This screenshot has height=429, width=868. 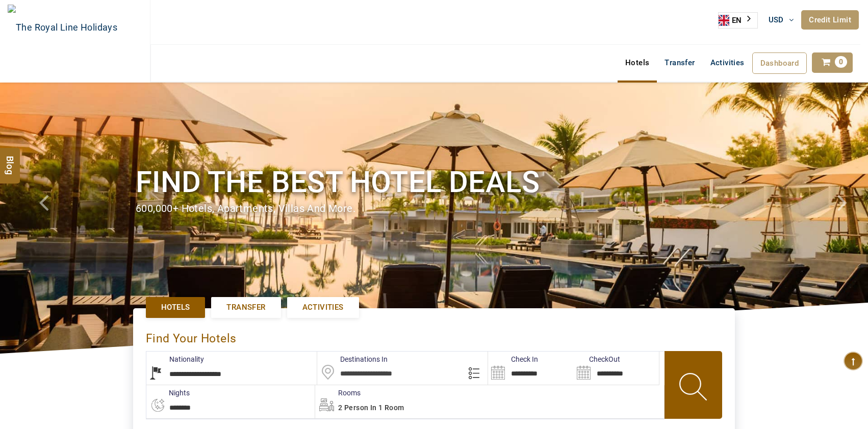 I want to click on div: 600,000+ hotels, apartments, villas and more., so click(x=434, y=208).